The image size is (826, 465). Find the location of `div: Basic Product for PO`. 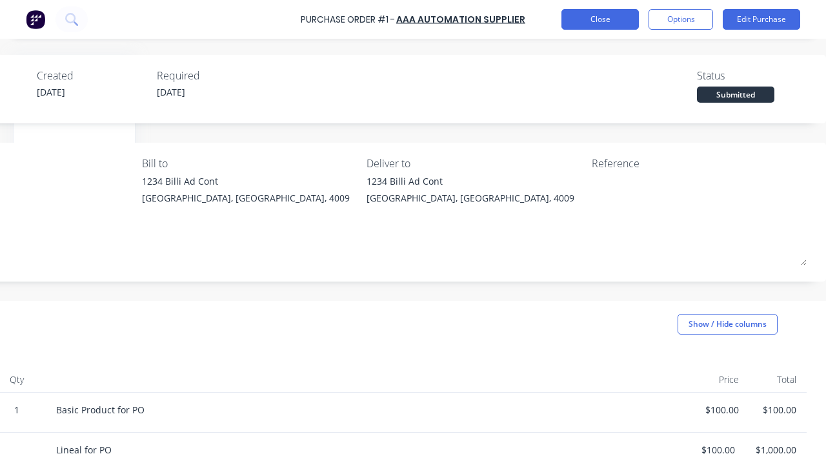

div: Basic Product for PO is located at coordinates (369, 409).